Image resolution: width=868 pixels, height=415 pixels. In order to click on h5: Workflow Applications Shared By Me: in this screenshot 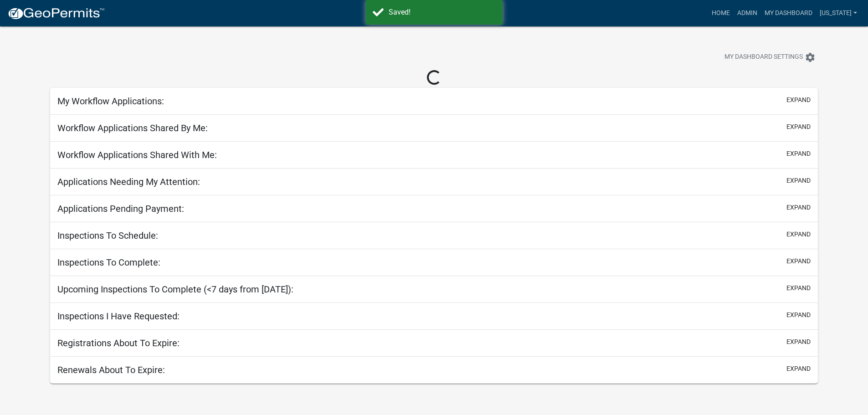, I will do `click(133, 128)`.